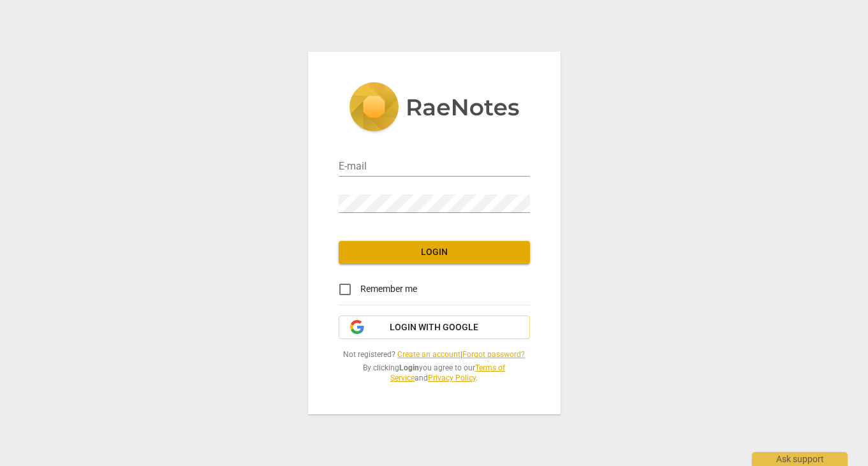 The image size is (868, 466). Describe the element at coordinates (434, 373) in the screenshot. I see `span: By clicking you agree to our and .` at that location.